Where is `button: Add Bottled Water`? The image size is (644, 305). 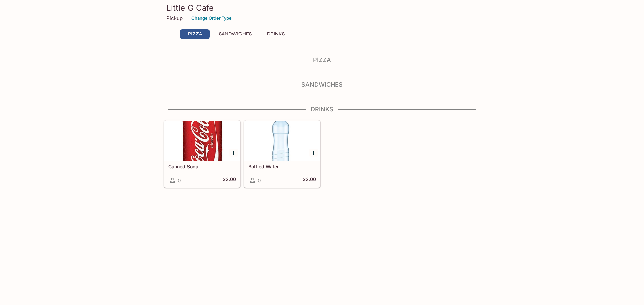
button: Add Bottled Water is located at coordinates (313, 153).